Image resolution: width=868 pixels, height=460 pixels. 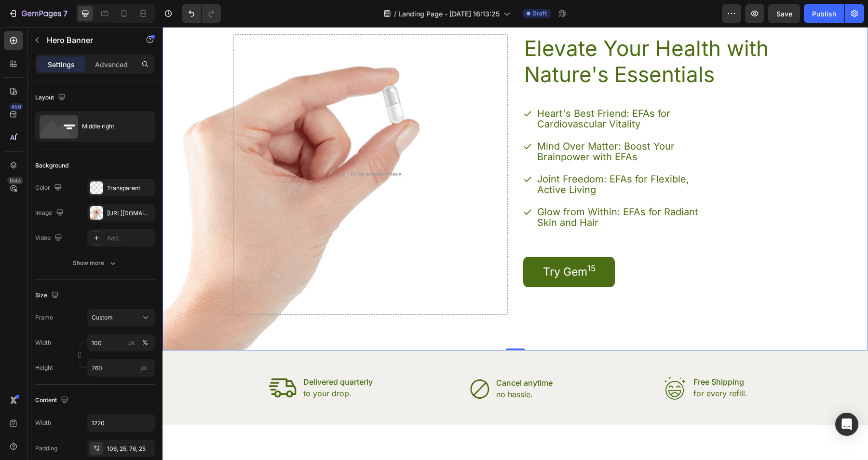 What do you see at coordinates (111, 64) in the screenshot?
I see `p: Advanced` at bounding box center [111, 64].